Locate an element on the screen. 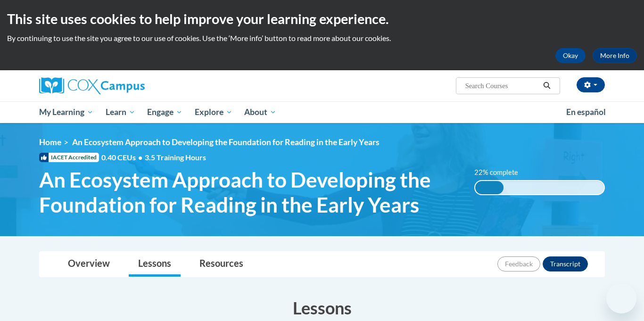  span: Learn is located at coordinates (120, 113).